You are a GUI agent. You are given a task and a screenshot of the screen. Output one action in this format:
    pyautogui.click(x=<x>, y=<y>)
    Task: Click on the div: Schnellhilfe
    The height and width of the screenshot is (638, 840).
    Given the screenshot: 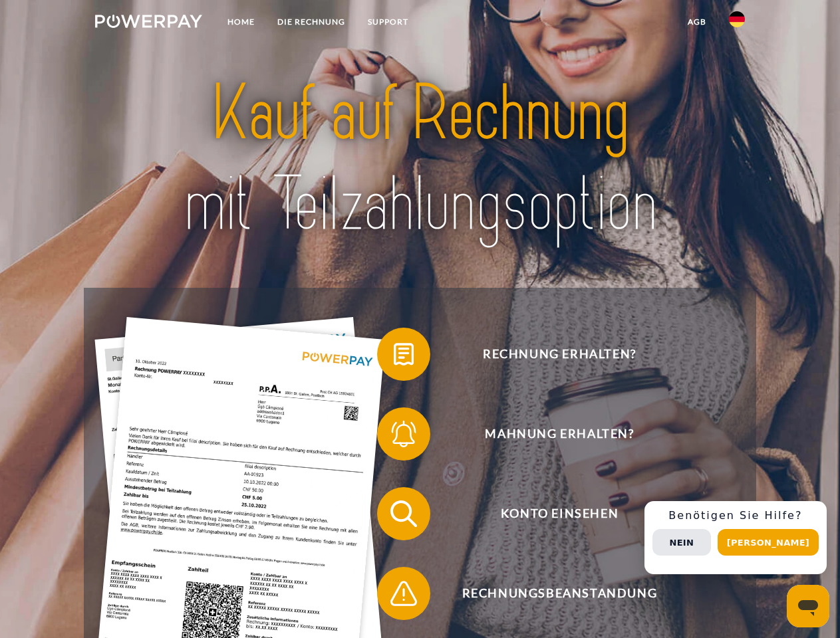 What is the action you would take?
    pyautogui.click(x=736, y=538)
    